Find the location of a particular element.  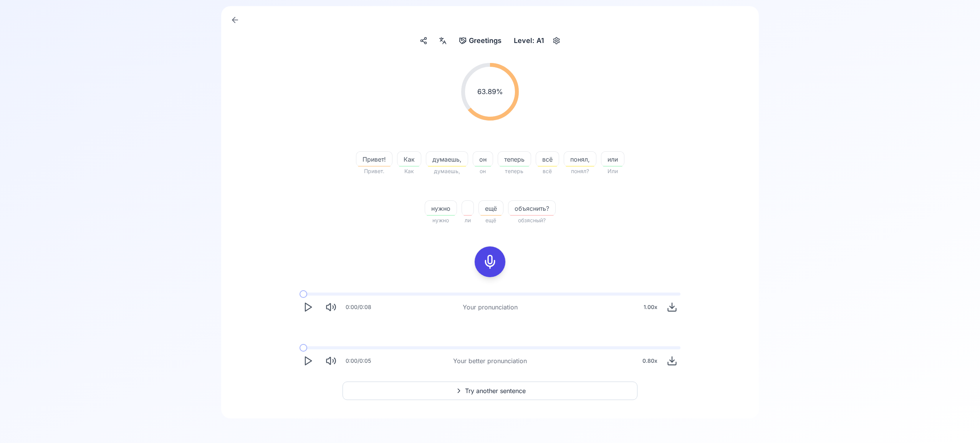

button: Greetings is located at coordinates (480, 41).